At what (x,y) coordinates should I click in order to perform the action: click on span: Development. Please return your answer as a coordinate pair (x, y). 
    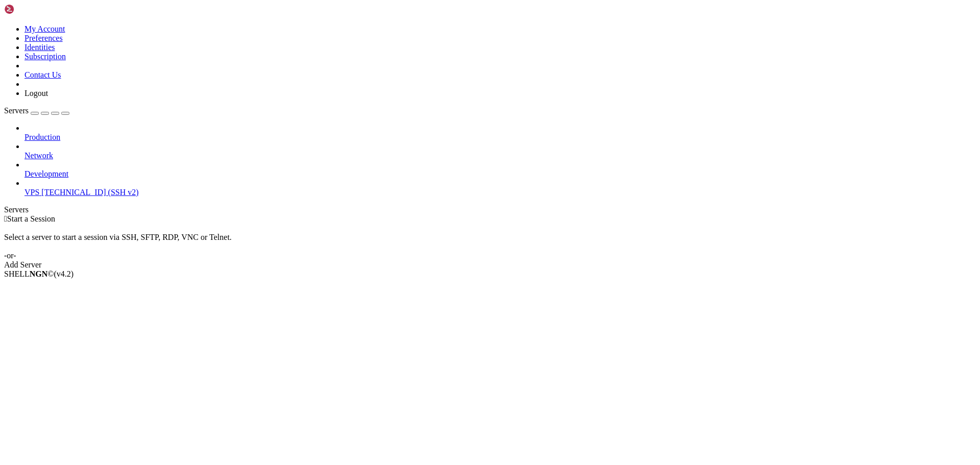
    Looking at the image, I should click on (47, 173).